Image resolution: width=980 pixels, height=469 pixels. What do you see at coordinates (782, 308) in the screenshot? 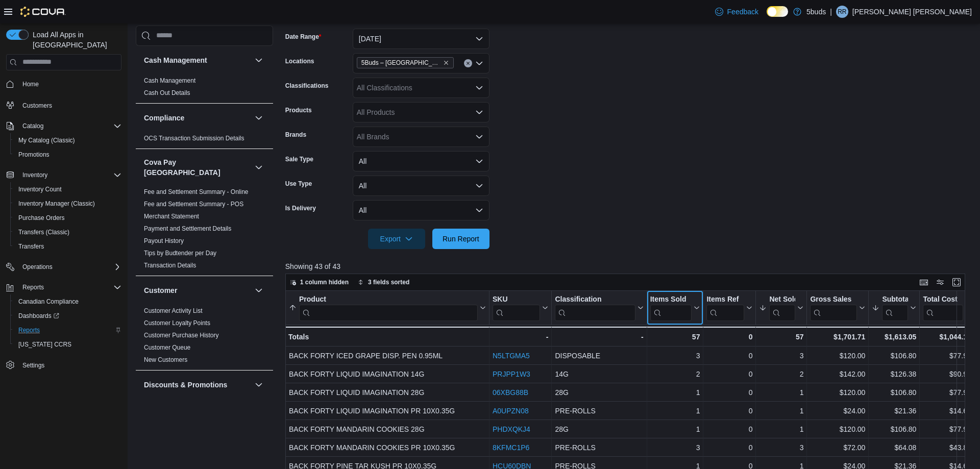
I see `div: Net Sold` at bounding box center [782, 308].